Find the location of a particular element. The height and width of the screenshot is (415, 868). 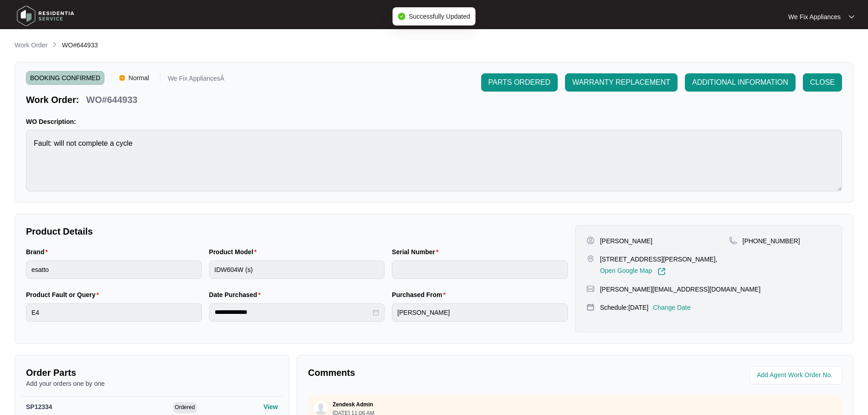

img: user-pin is located at coordinates (591, 240).